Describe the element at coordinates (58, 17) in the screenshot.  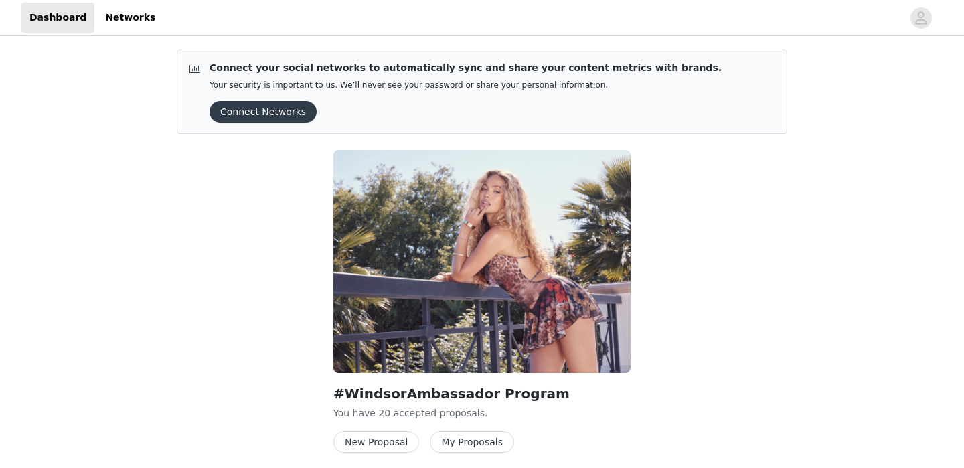
I see `a: Dashboard` at that location.